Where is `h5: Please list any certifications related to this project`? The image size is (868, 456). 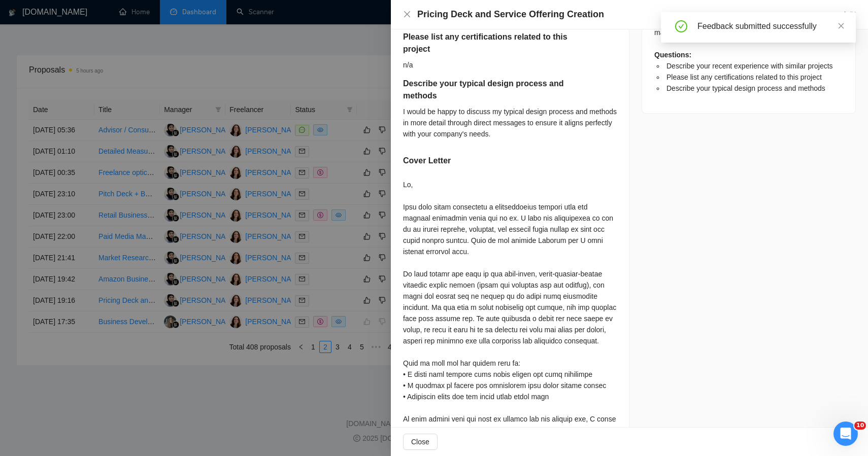
h5: Please list any certifications related to this project is located at coordinates (485, 43).